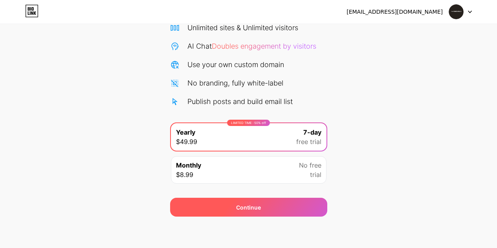  Describe the element at coordinates (235, 83) in the screenshot. I see `div: No branding, fully white-label` at that location.